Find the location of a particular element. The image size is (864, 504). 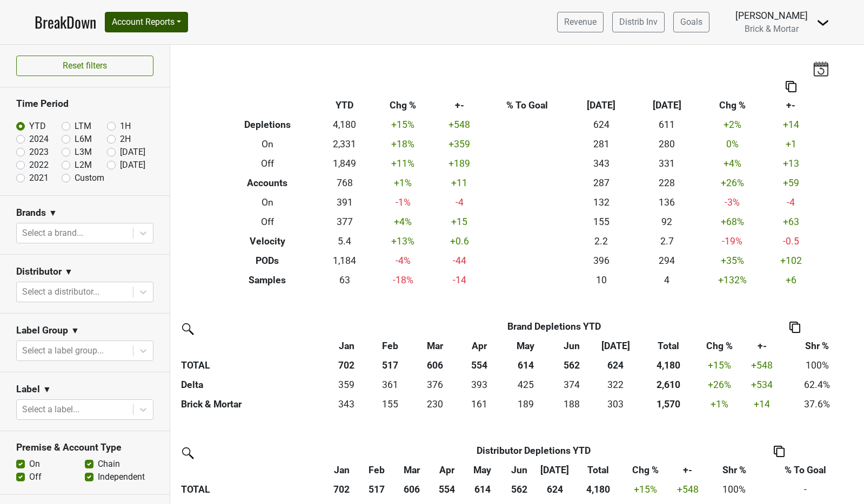

th: 624 is located at coordinates (555, 490).